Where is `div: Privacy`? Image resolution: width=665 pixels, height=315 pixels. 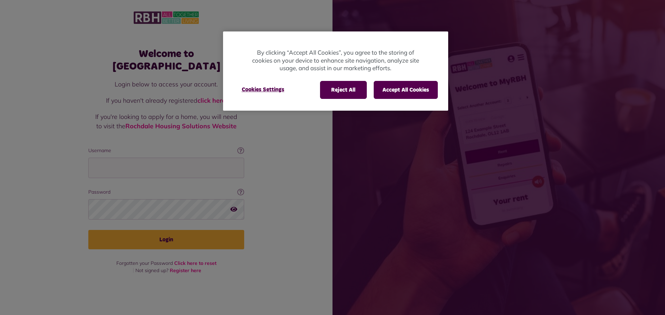
div: Privacy is located at coordinates (336, 71).